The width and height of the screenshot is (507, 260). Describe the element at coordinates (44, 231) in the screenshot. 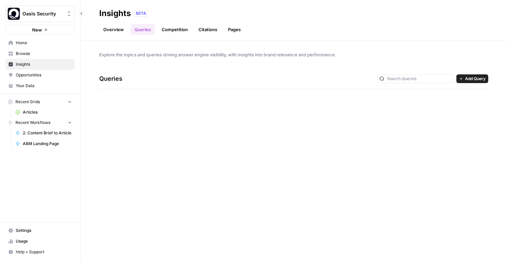

I see `span: Settings` at that location.